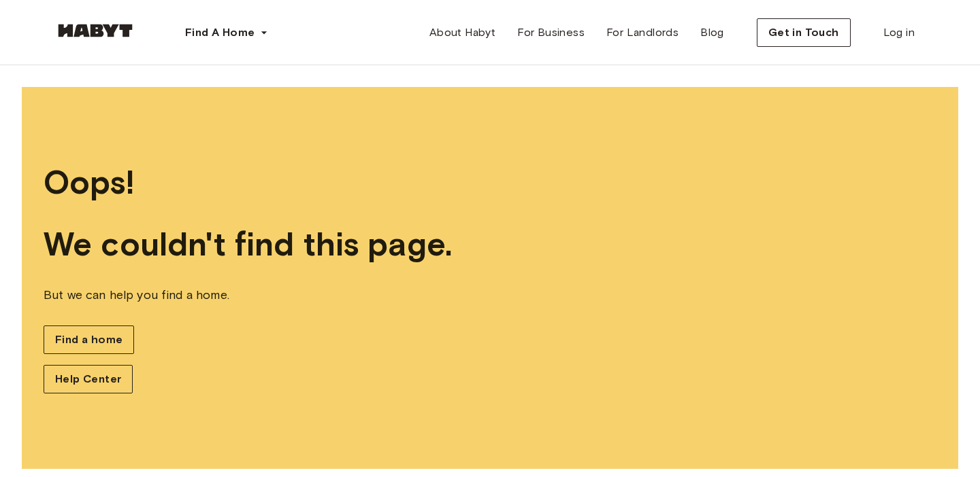 The image size is (980, 477). What do you see at coordinates (642, 32) in the screenshot?
I see `span: For Landlords` at bounding box center [642, 32].